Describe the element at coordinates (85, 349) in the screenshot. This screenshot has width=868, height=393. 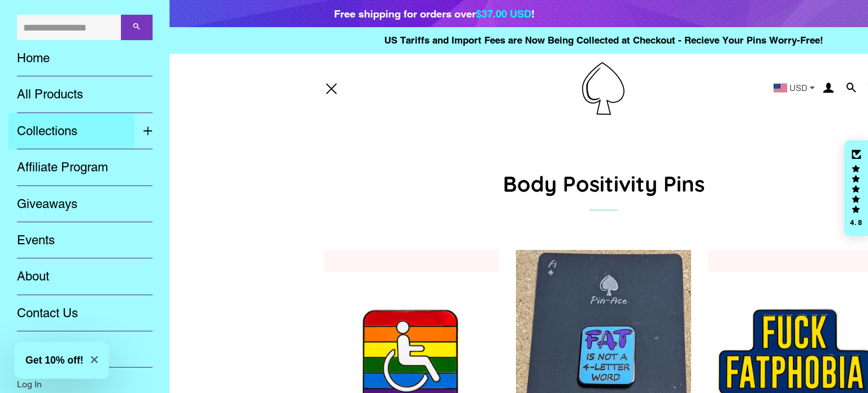
I see `a: FAQ` at that location.